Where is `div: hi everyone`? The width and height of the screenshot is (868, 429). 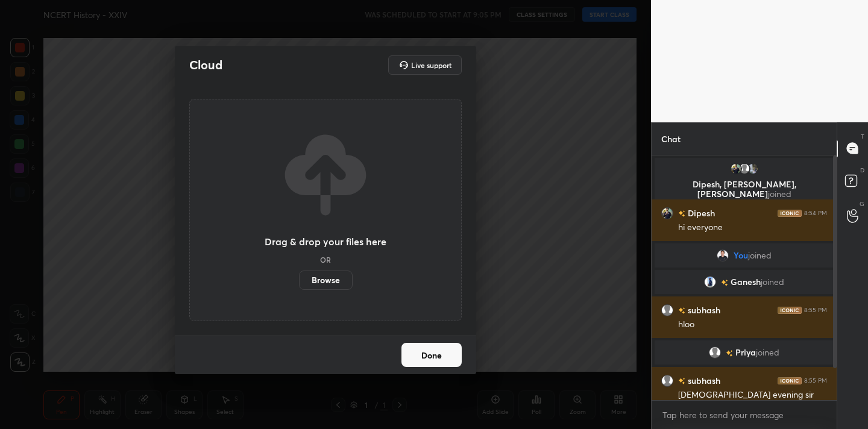 div: hi everyone is located at coordinates (752, 228).